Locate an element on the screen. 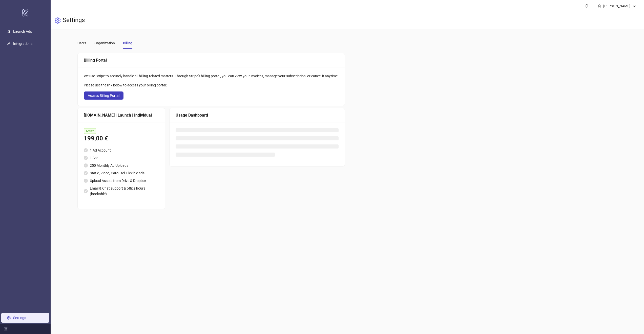 This screenshot has height=334, width=644. h3: Settings is located at coordinates (74, 20).